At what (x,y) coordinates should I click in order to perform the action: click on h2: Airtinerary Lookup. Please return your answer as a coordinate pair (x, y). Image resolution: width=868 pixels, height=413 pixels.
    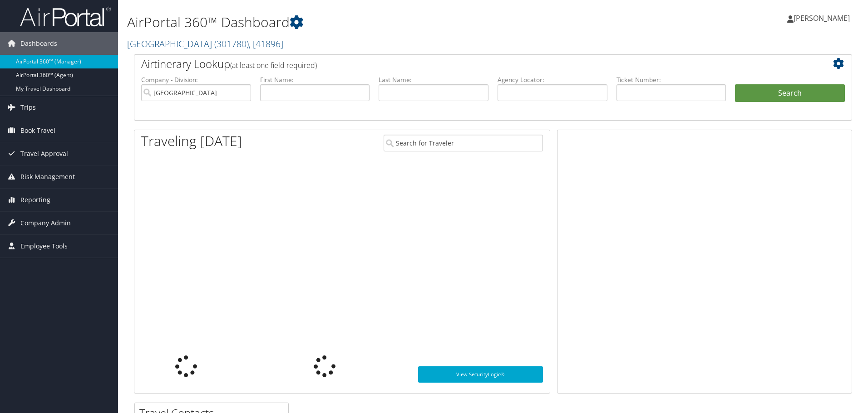
    Looking at the image, I should click on (463, 64).